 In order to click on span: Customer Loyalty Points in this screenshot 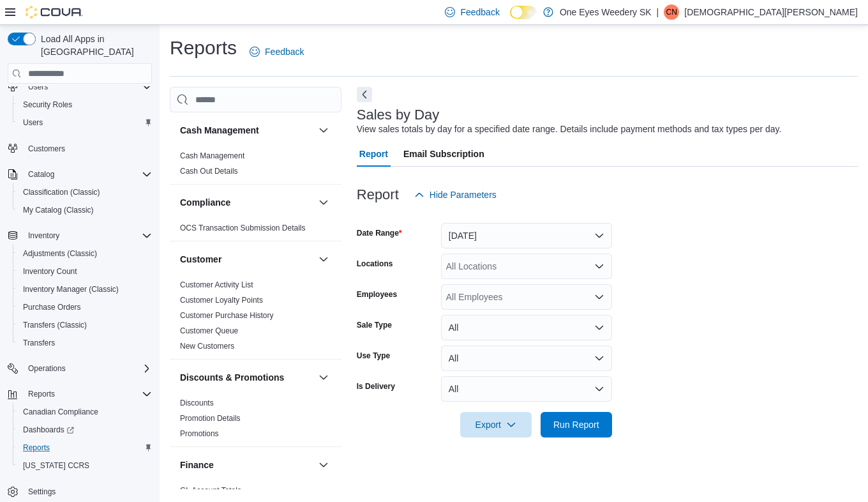, I will do `click(221, 300)`.